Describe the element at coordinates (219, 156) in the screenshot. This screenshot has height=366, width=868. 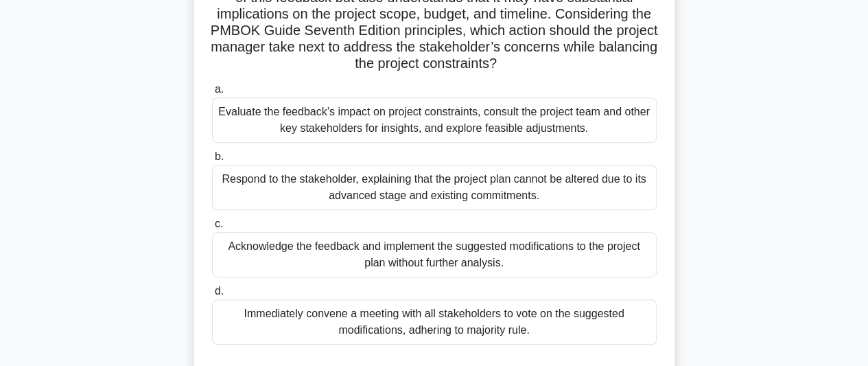
I see `span: b.` at that location.